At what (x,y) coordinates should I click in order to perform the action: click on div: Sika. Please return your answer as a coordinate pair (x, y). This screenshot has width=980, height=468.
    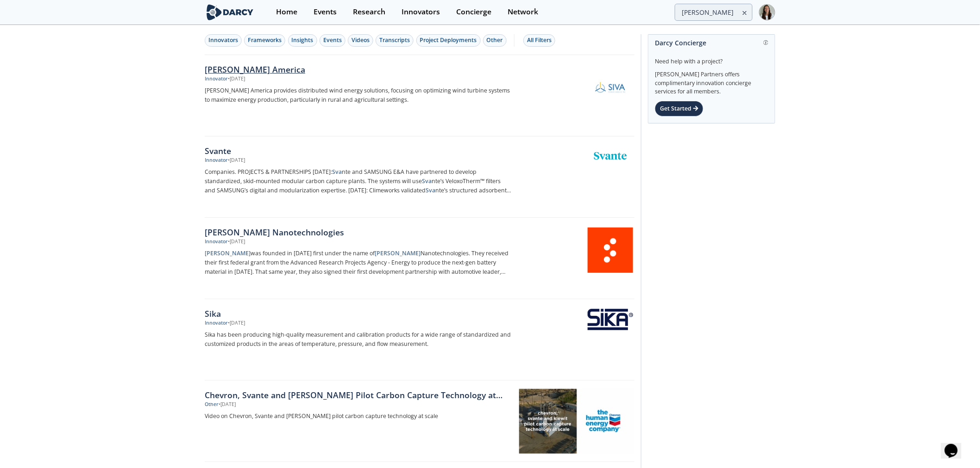
    Looking at the image, I should click on (358, 314).